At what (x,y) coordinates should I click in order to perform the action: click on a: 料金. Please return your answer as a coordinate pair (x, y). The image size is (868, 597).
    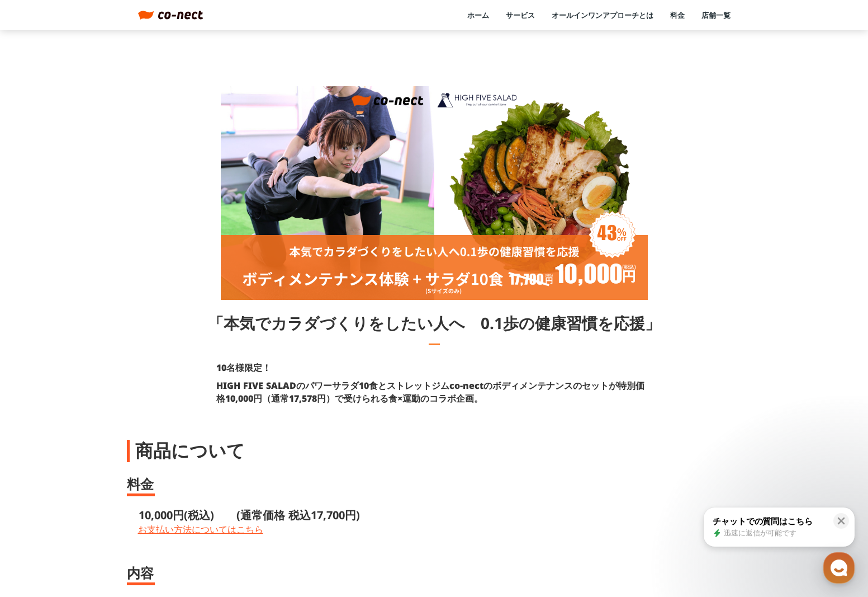
    Looking at the image, I should click on (677, 15).